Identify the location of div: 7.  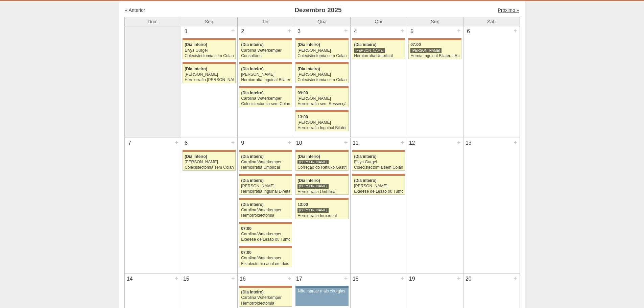
(130, 143).